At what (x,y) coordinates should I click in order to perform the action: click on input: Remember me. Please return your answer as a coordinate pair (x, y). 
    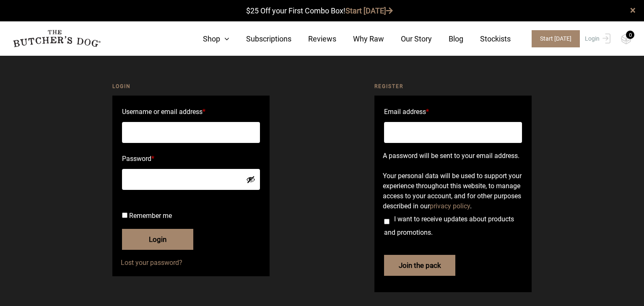
    Looking at the image, I should click on (124, 215).